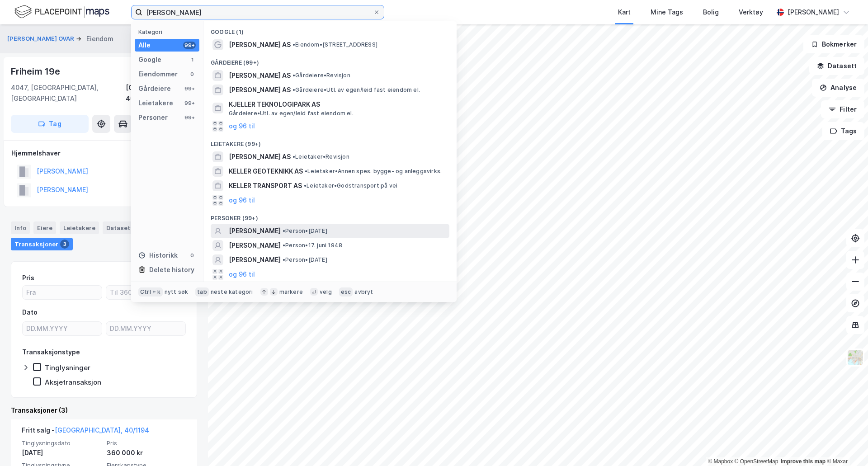  What do you see at coordinates (150, 60) in the screenshot?
I see `div: Google` at bounding box center [150, 60].